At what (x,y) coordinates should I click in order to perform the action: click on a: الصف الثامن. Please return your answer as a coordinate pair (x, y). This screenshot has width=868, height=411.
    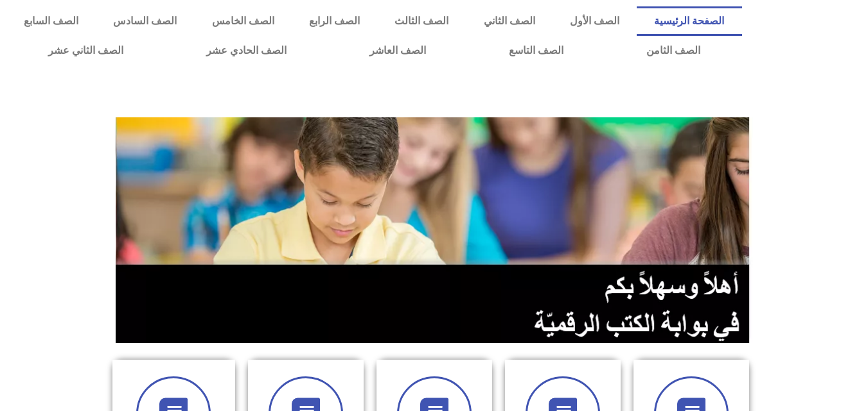
    Looking at the image, I should click on (673, 51).